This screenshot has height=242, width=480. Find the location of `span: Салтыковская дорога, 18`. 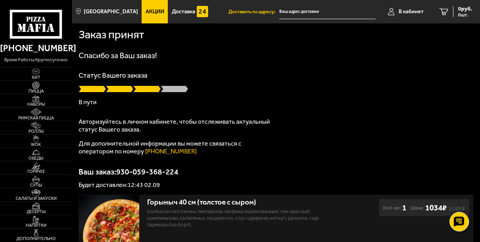

span: Салтыковская дорога, 18 is located at coordinates (327, 12).